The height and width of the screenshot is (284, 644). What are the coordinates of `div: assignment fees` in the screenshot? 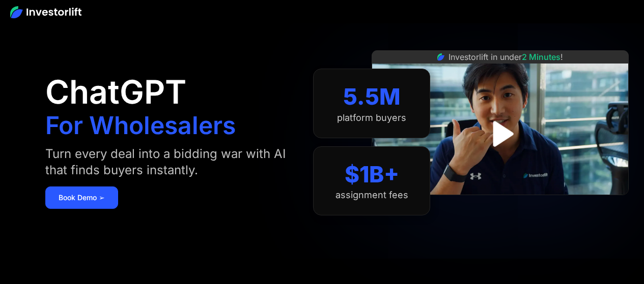 It's located at (371, 195).